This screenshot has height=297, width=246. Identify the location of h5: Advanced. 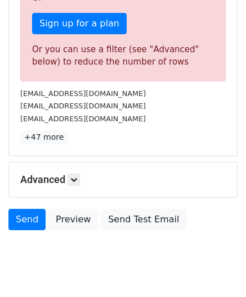
(122, 180).